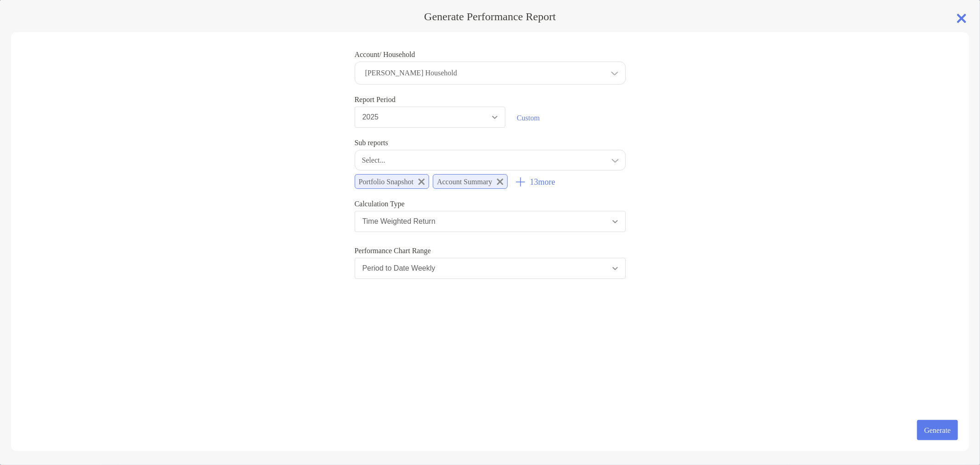 The height and width of the screenshot is (465, 980). What do you see at coordinates (399, 221) in the screenshot?
I see `div: Time Weighted Return` at bounding box center [399, 221].